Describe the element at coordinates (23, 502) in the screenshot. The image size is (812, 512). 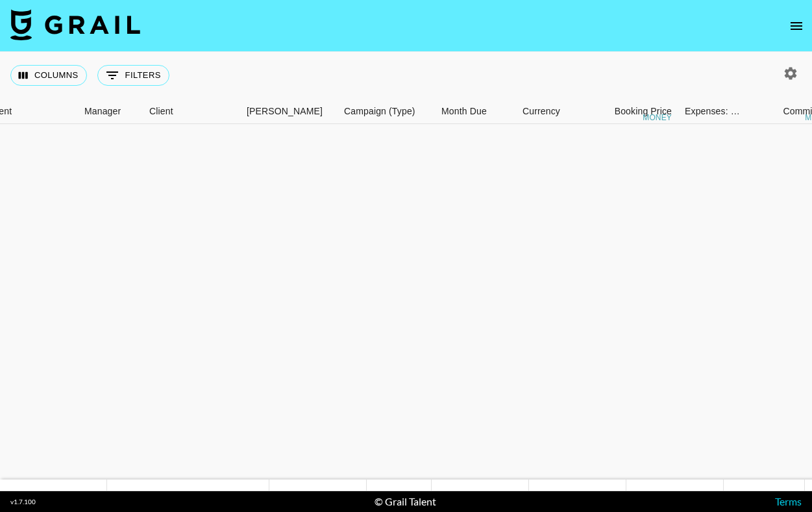
I see `div: v 1.7.100` at that location.